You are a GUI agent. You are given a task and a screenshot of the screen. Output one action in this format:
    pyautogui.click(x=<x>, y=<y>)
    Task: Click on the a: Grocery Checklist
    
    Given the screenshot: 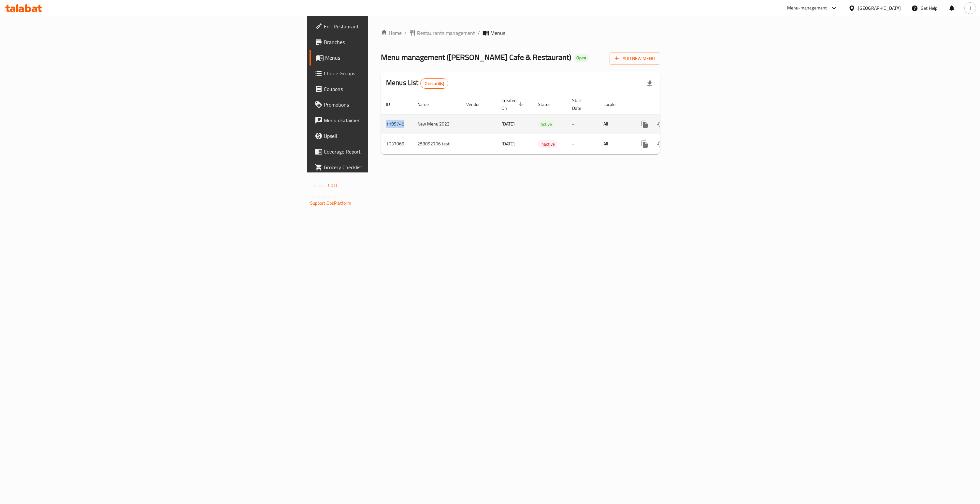 What is the action you would take?
    pyautogui.click(x=390, y=167)
    